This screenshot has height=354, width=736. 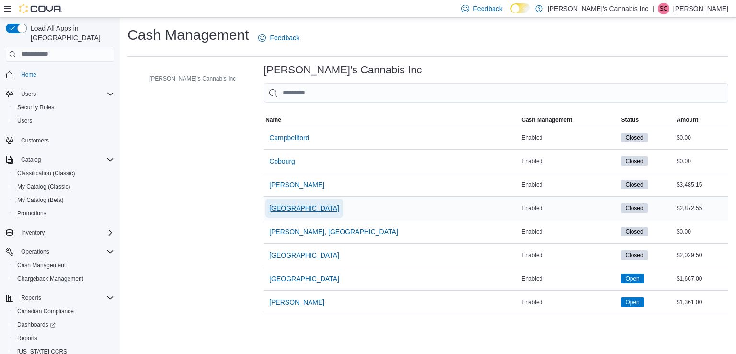 I want to click on span: Cobourg, so click(x=282, y=161).